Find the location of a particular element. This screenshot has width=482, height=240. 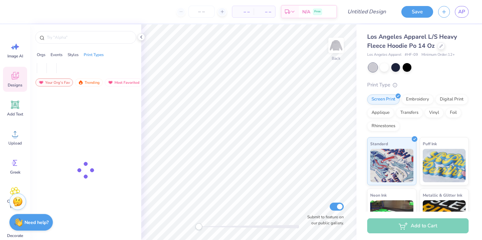

span: # HF-09 is located at coordinates (411, 55).